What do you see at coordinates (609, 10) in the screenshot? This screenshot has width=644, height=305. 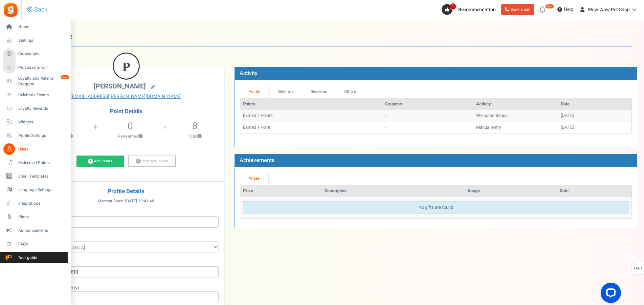 I see `span: Wow Wow Pet Shop` at bounding box center [609, 10].